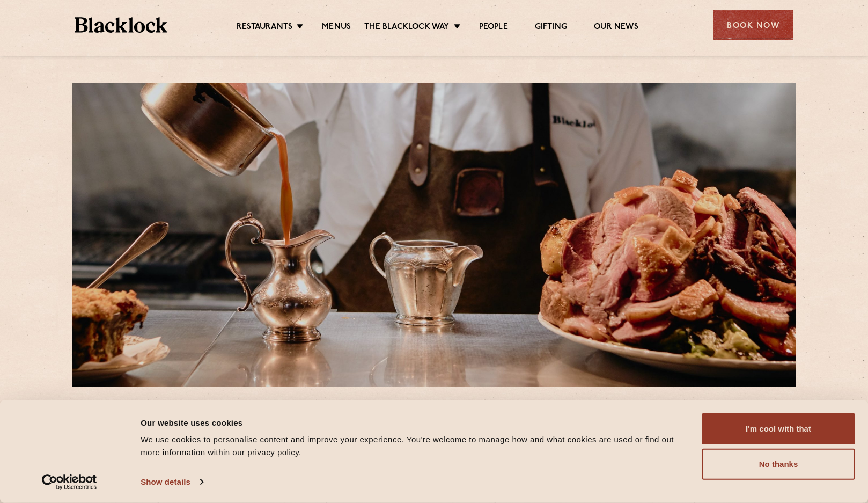 This screenshot has height=503, width=868. I want to click on a: Our News, so click(616, 28).